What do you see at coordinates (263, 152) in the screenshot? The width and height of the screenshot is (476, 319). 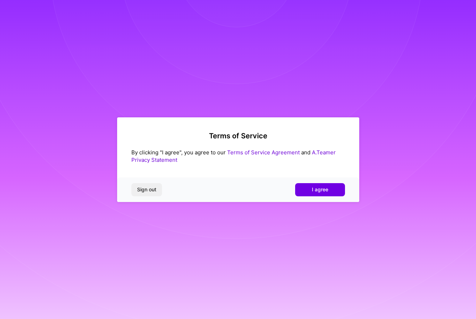 I see `a: Terms of Service Agreement` at bounding box center [263, 152].